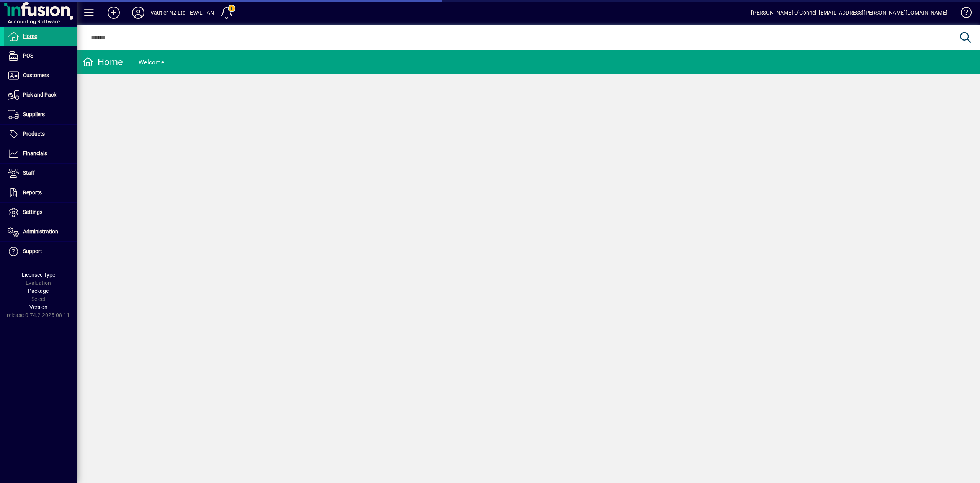 Image resolution: width=980 pixels, height=483 pixels. I want to click on a: POS, so click(40, 56).